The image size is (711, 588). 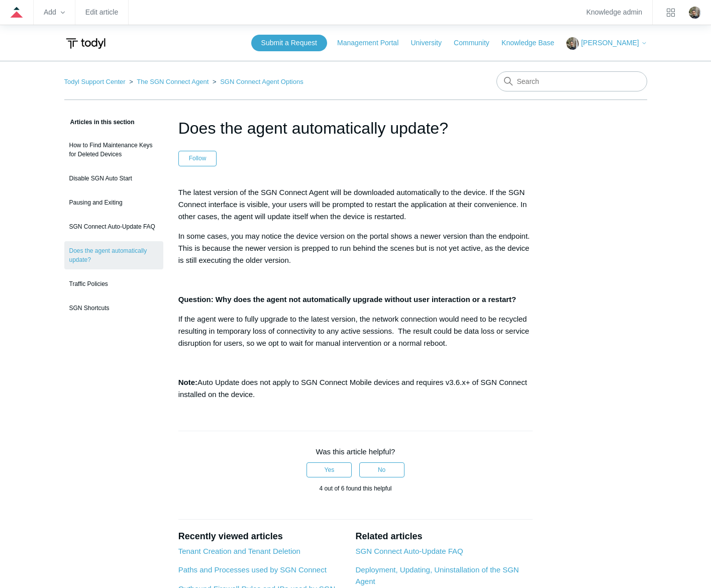 I want to click on img: user avatar, so click(x=695, y=13).